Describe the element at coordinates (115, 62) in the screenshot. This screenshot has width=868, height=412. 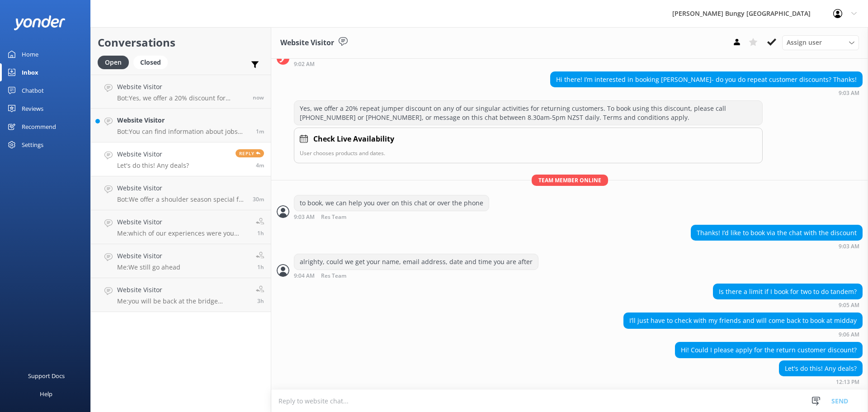
I see `a: Open` at that location.